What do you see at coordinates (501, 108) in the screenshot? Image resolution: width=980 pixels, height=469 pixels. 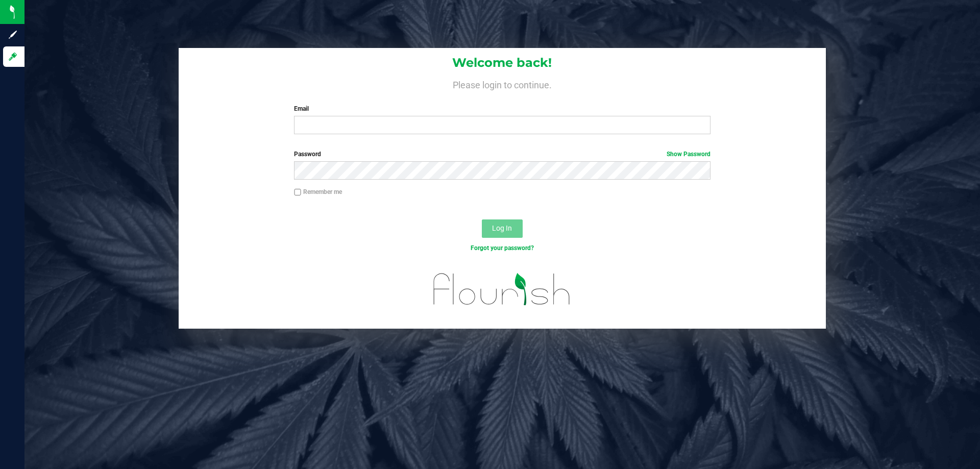 I see `label: Email` at bounding box center [501, 108].